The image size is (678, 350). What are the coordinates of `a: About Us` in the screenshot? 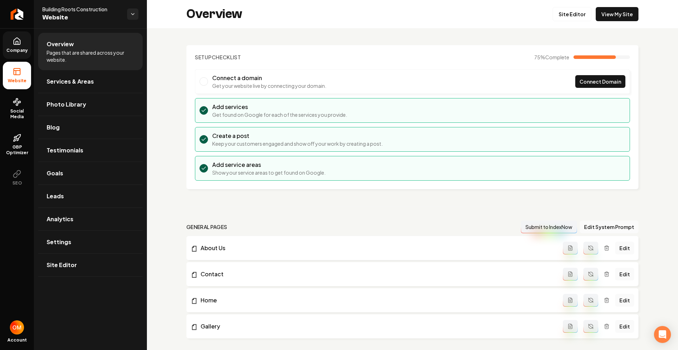 It's located at (377, 248).